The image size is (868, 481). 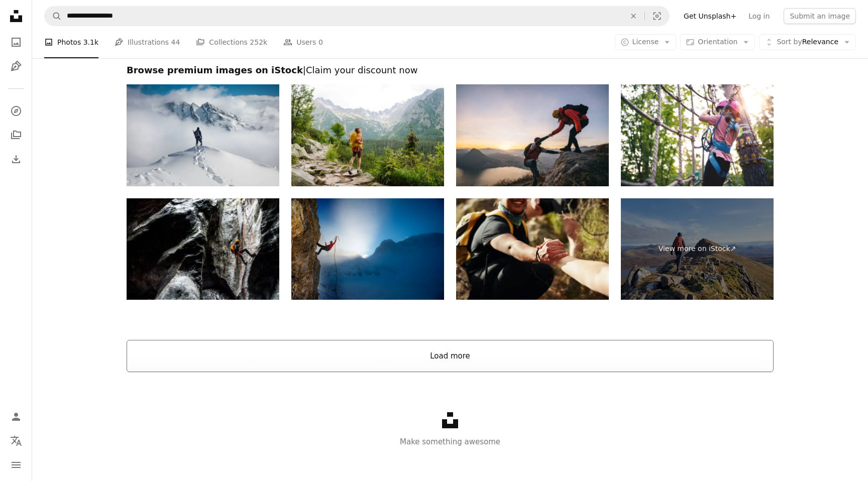 I want to click on button: Sort byRelevance, so click(x=807, y=42).